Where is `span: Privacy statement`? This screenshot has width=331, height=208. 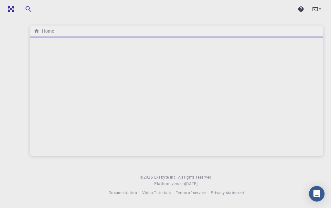 span: Privacy statement is located at coordinates (227, 193).